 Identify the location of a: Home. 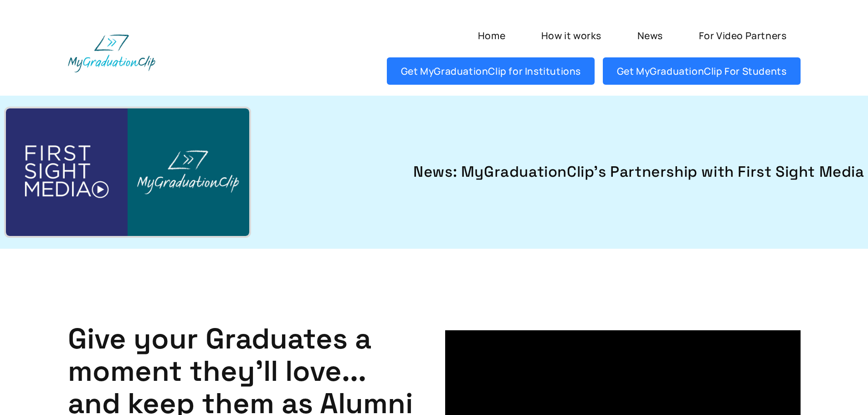
(491, 36).